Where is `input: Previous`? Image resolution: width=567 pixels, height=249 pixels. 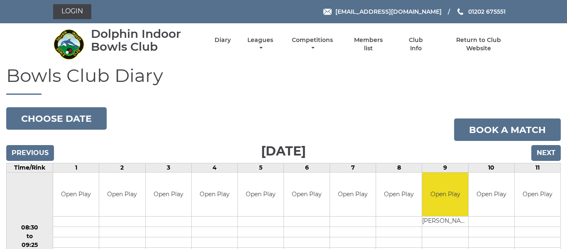 input: Previous is located at coordinates (30, 153).